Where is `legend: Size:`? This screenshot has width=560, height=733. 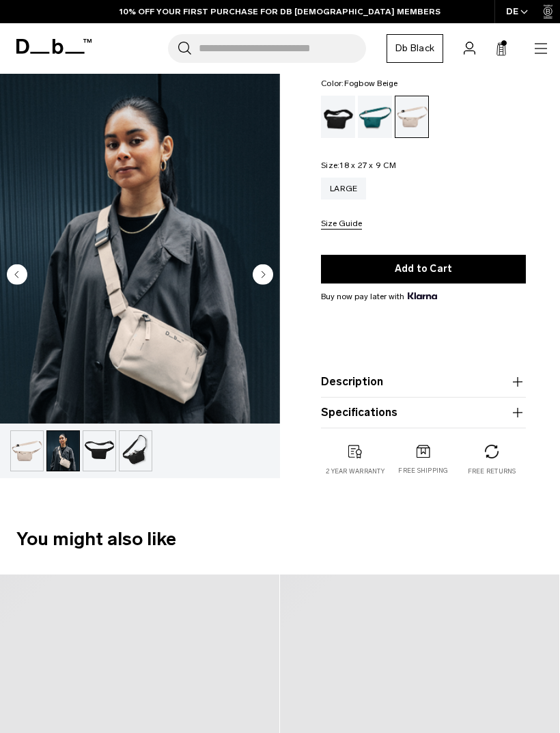
legend: Size: is located at coordinates (358, 165).